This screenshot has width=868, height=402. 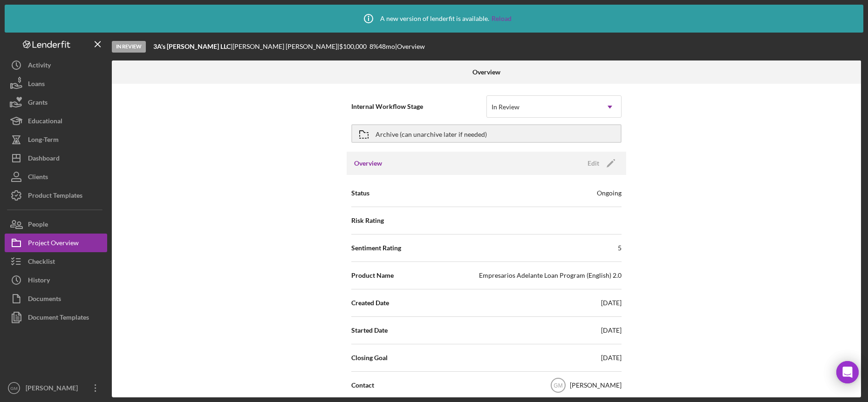 I want to click on button: Archive (can unarchive later if needed), so click(x=487, y=133).